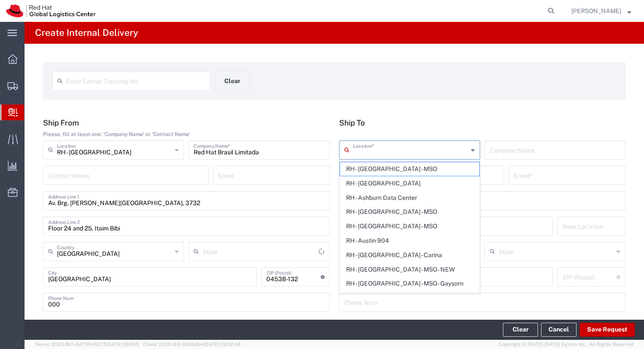 This screenshot has width=644, height=349. Describe the element at coordinates (51, 11) in the screenshot. I see `img: logo` at that location.